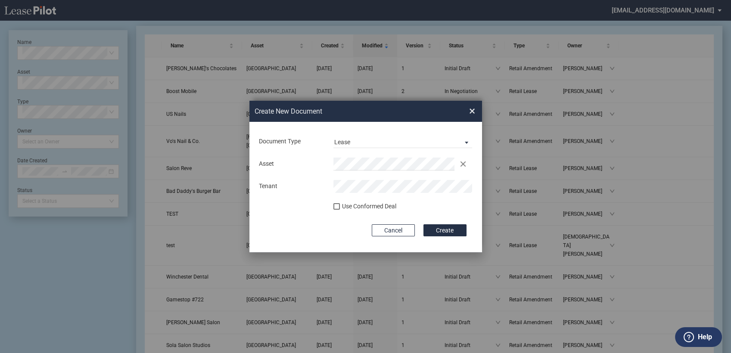  Describe the element at coordinates (394, 231) in the screenshot. I see `button: Cancel` at that location.